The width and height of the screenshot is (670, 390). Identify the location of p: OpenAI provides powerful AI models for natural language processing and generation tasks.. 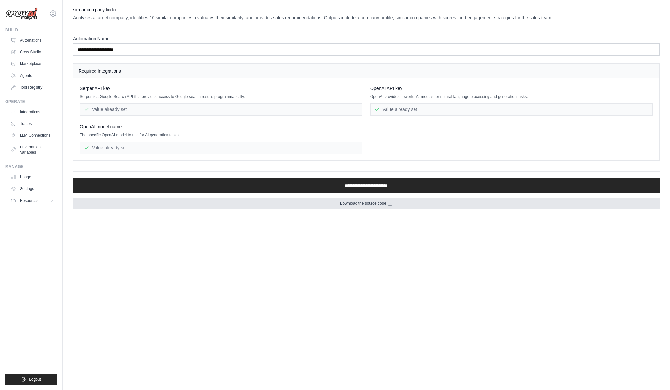
(511, 97).